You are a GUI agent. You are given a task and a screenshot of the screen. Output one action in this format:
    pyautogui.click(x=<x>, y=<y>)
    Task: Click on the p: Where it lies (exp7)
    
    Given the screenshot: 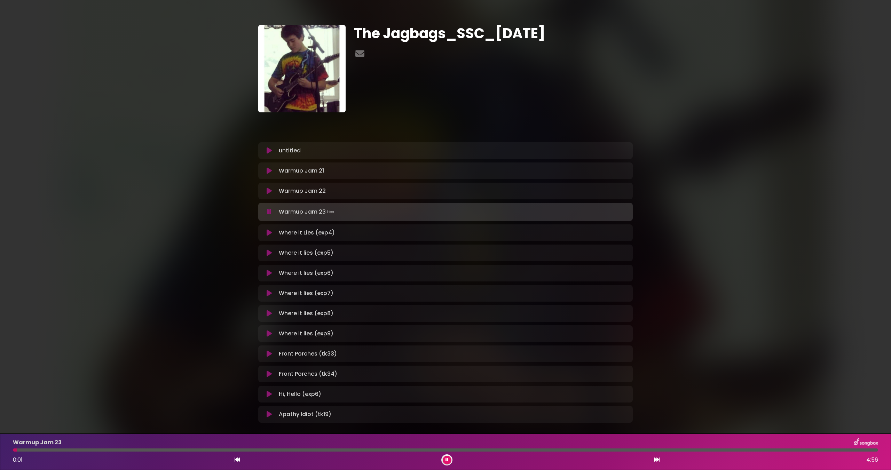 What is the action you would take?
    pyautogui.click(x=306, y=293)
    